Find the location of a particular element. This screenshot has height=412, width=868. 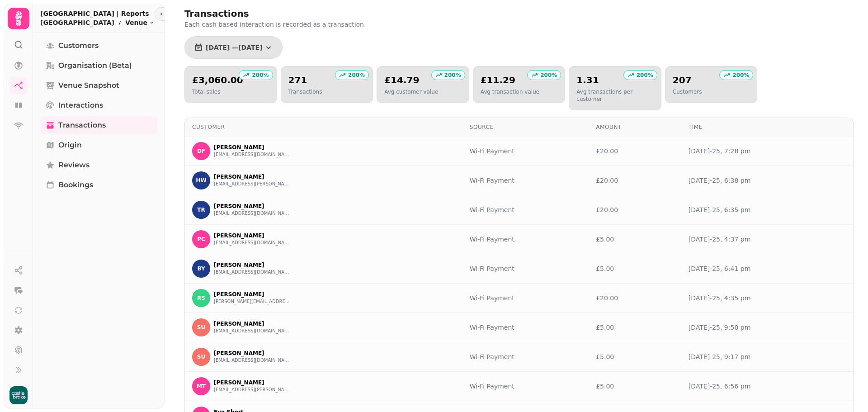

div: Time is located at coordinates (767, 127).